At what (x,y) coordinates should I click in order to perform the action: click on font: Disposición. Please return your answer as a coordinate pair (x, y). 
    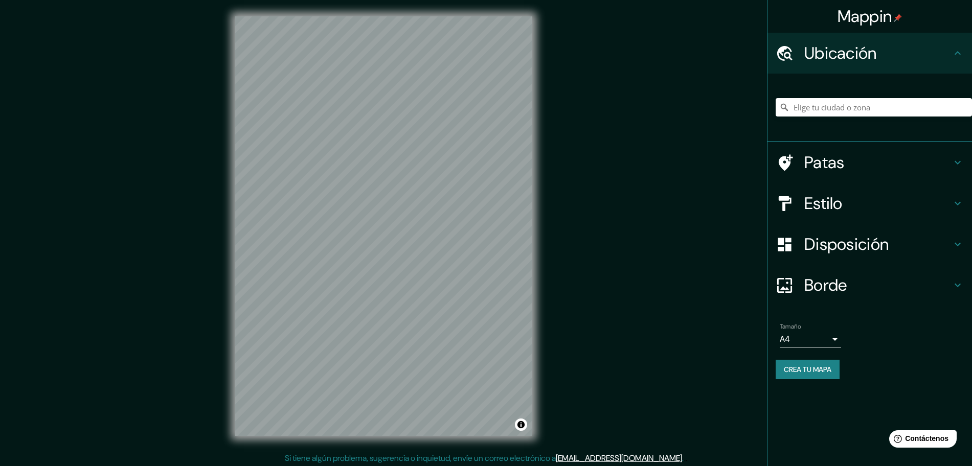
    Looking at the image, I should click on (846, 244).